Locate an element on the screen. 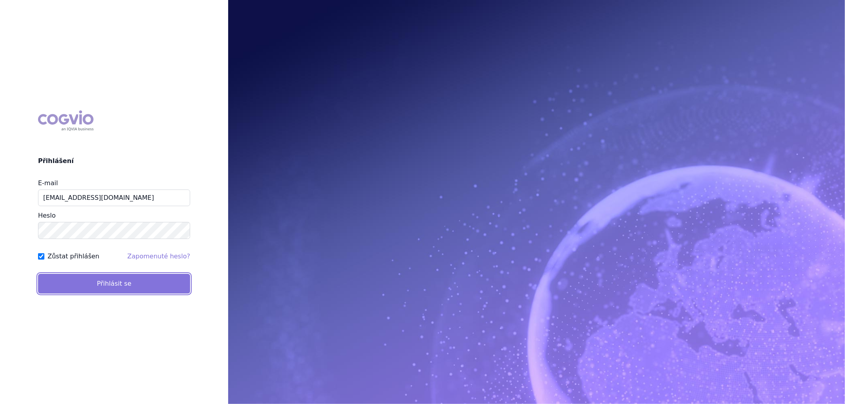  label: Zůstat přihlášen is located at coordinates (73, 257).